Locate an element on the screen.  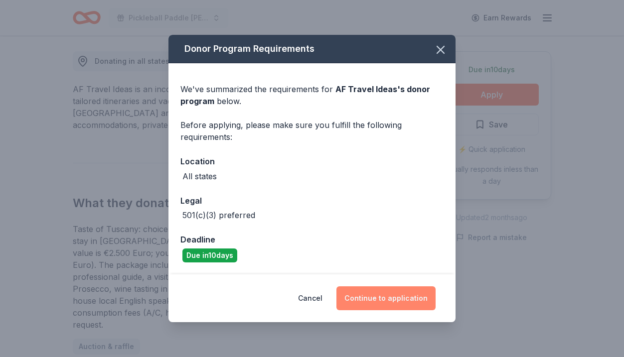
div: We've summarized the requirements for below. is located at coordinates (312, 95).